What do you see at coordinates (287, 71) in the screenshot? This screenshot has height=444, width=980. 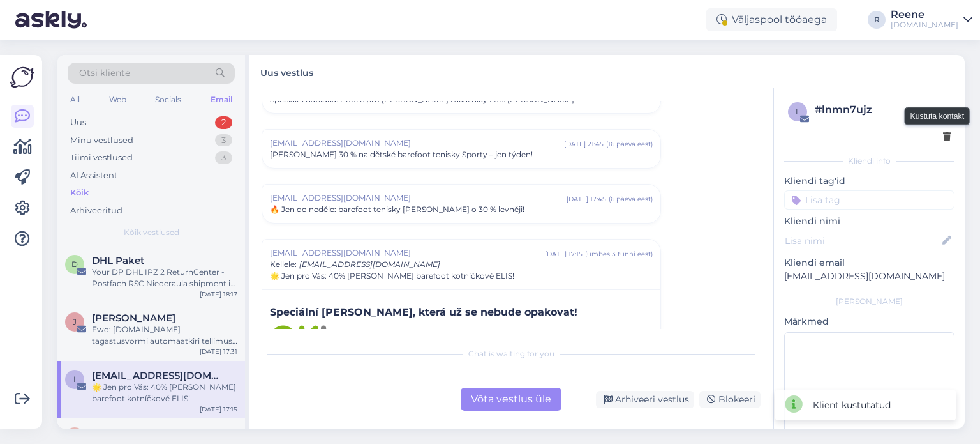 I see `label: Uus vestlus` at bounding box center [287, 71].